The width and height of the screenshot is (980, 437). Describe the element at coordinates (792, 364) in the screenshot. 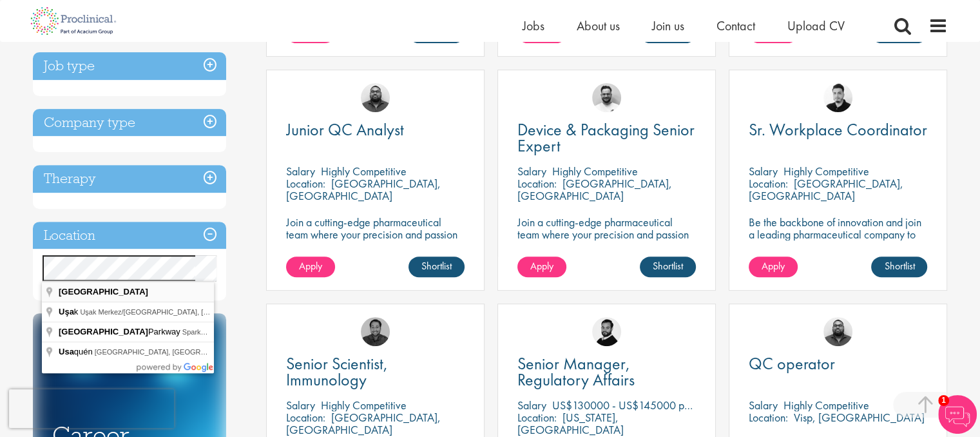

I see `span: QC operator` at that location.